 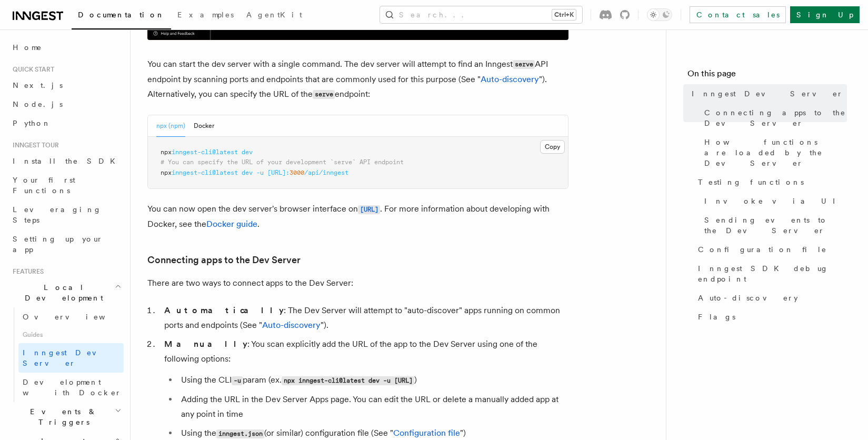 I want to click on span: Flags, so click(x=717, y=317).